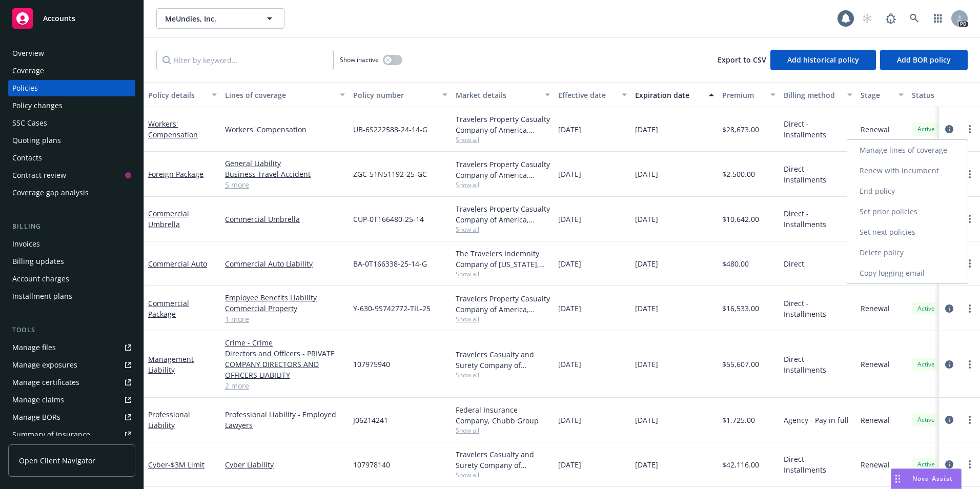 This screenshot has width=980, height=489. I want to click on a: 5 more, so click(285, 185).